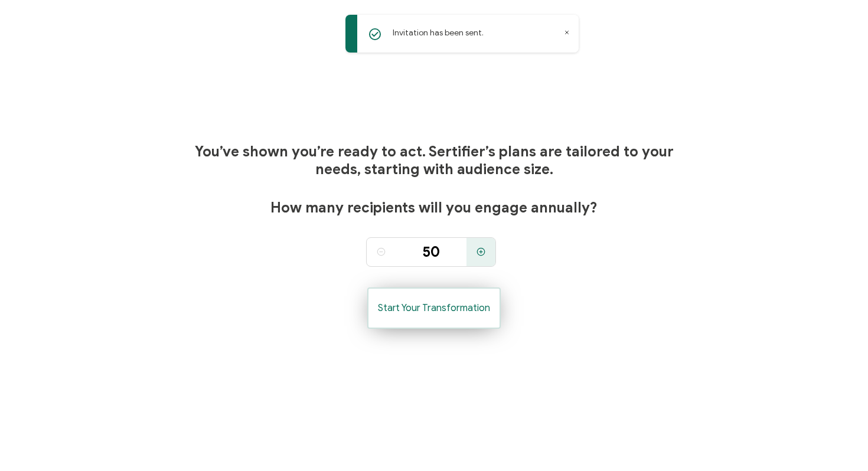  What do you see at coordinates (438, 32) in the screenshot?
I see `p: Invitation has been sent.` at bounding box center [438, 32].